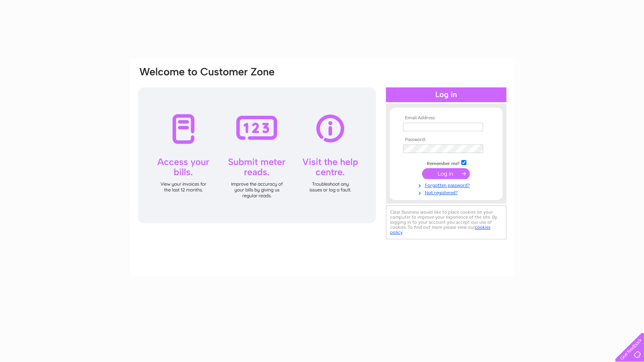 The image size is (644, 362). Describe the element at coordinates (446, 163) in the screenshot. I see `td: Remember me?` at that location.